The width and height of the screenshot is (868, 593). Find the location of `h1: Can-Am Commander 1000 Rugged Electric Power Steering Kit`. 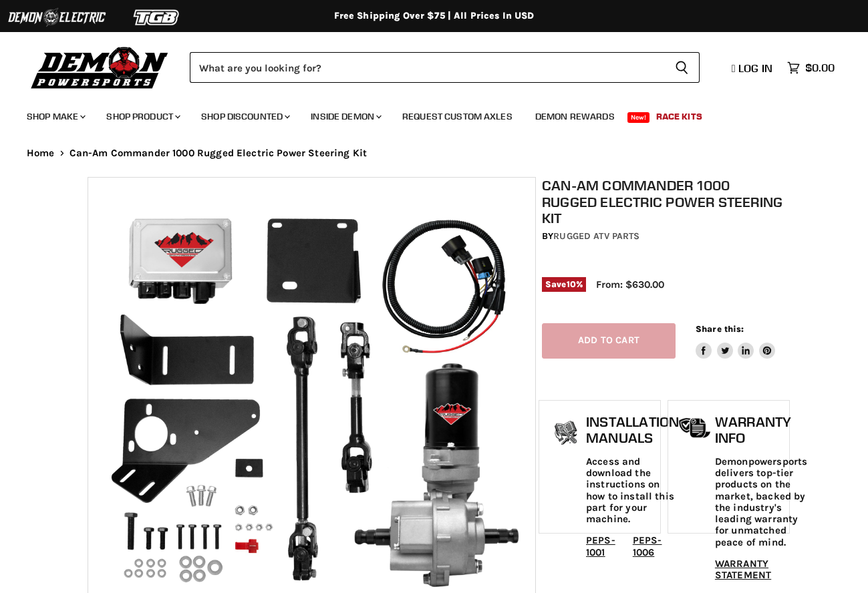

h1: Can-Am Commander 1000 Rugged Electric Power Steering Kit is located at coordinates (664, 202).